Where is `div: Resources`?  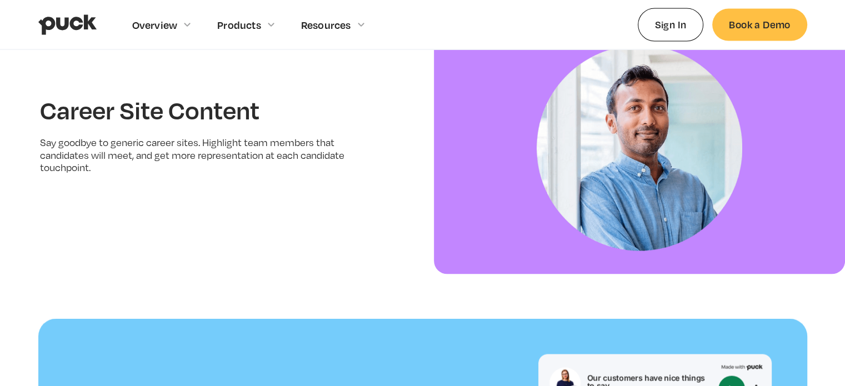 div: Resources is located at coordinates (326, 24).